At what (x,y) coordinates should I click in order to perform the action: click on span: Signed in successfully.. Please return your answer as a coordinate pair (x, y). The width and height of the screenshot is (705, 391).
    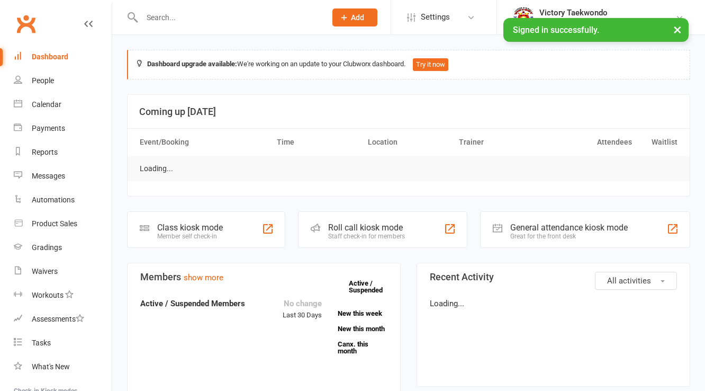
    Looking at the image, I should click on (556, 30).